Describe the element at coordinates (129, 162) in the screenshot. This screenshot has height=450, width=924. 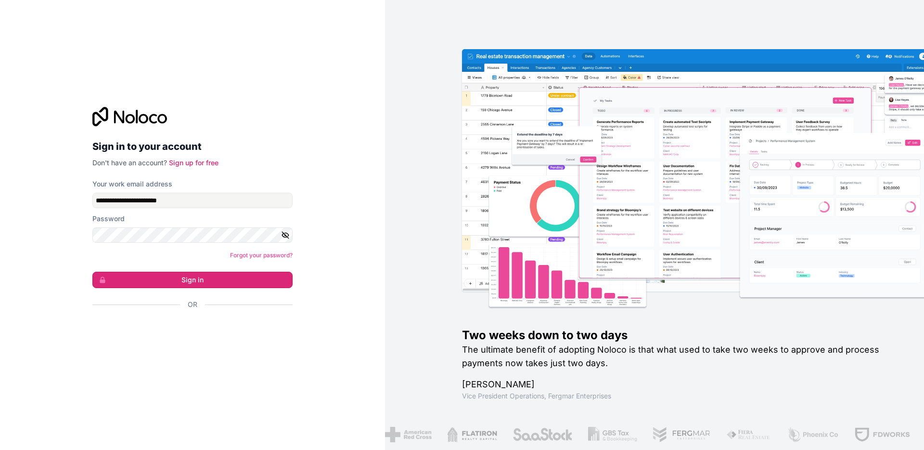
I see `span: Don't have an account?` at that location.